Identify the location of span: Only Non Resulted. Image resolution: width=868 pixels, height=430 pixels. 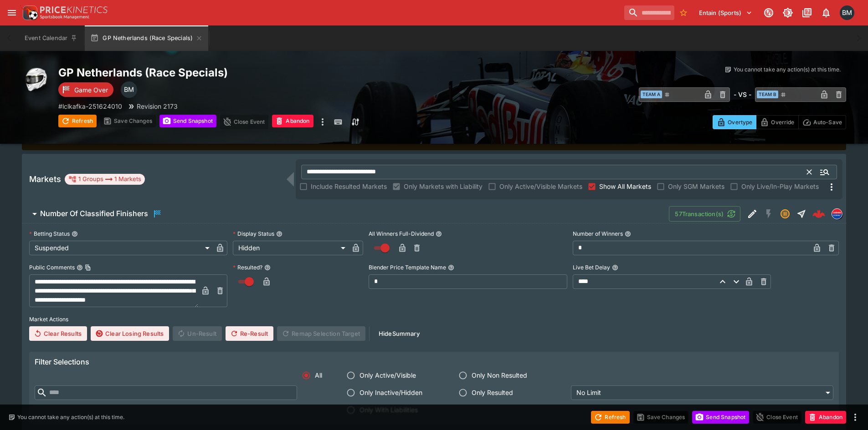
(499, 375).